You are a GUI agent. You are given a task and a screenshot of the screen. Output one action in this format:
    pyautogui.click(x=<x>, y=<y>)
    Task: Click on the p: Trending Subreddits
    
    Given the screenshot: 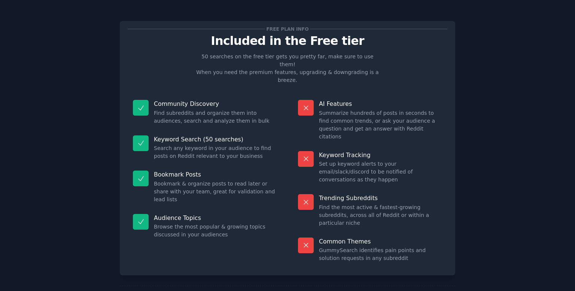 What is the action you would take?
    pyautogui.click(x=380, y=198)
    